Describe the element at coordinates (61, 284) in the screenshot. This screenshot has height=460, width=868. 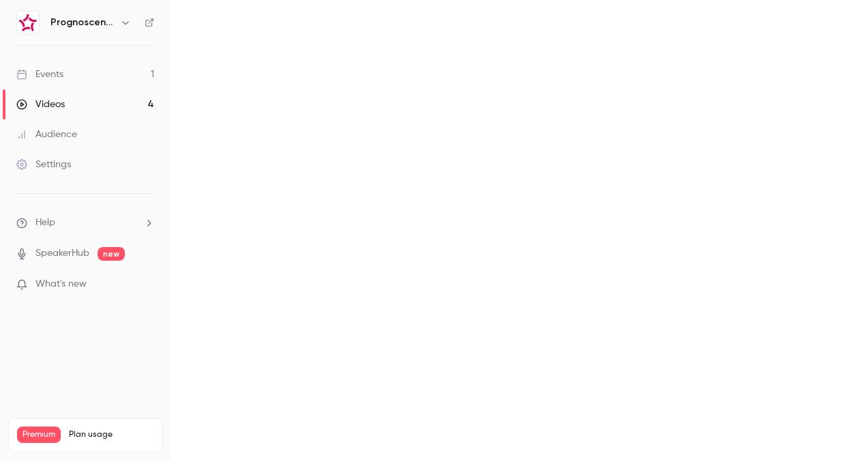
I see `span: What's new` at that location.